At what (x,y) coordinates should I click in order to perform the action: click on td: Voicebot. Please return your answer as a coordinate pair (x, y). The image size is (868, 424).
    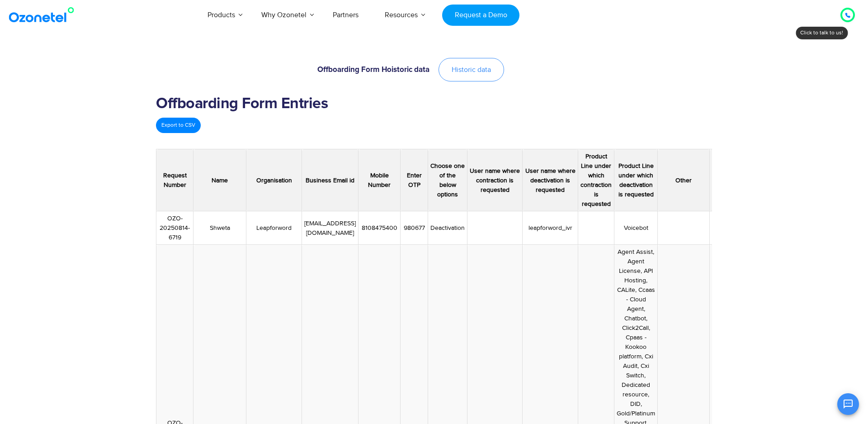
    Looking at the image, I should click on (636, 228).